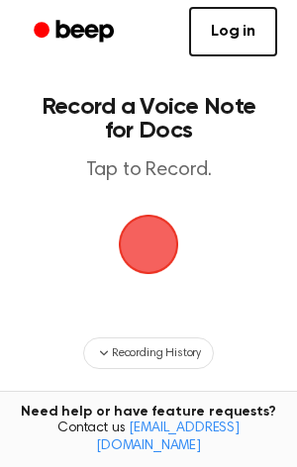 The width and height of the screenshot is (297, 467). Describe the element at coordinates (75, 32) in the screenshot. I see `a: Beep` at that location.